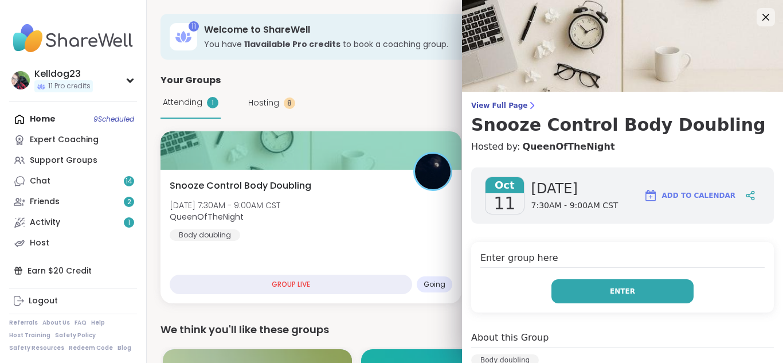 This screenshot has width=783, height=363. Describe the element at coordinates (40, 243) in the screenshot. I see `div: Host` at that location.